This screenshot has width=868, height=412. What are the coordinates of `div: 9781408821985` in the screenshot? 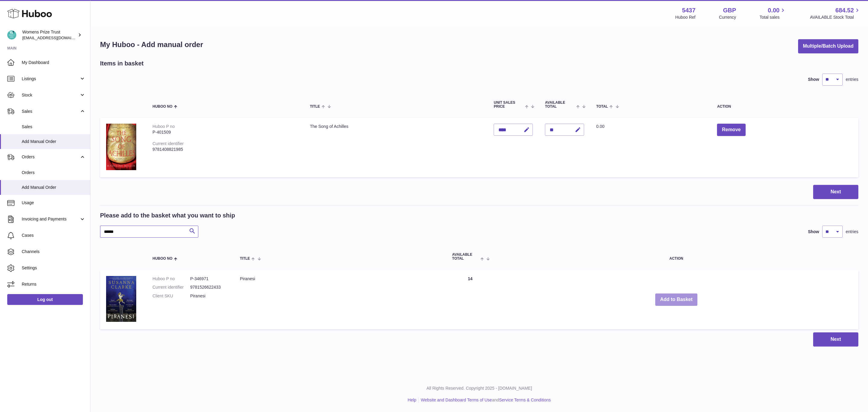 It's located at (225, 149).